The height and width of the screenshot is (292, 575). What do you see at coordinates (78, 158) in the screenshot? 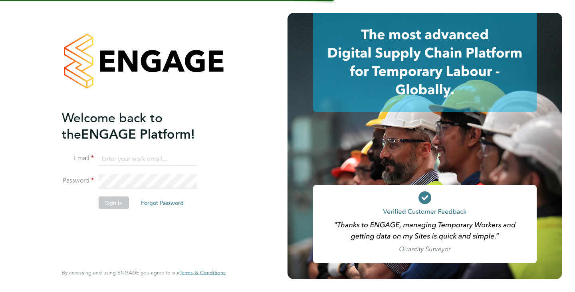
I see `label: Email` at bounding box center [78, 158].